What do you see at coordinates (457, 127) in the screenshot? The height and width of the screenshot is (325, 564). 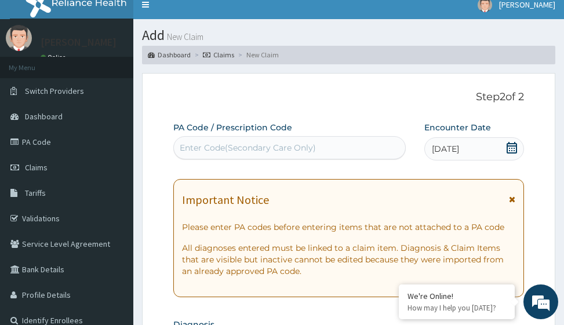 I see `label: Encounter Date` at bounding box center [457, 127].